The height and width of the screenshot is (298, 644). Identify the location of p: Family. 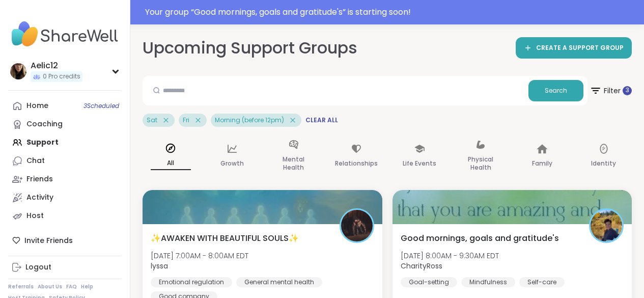
(542, 163).